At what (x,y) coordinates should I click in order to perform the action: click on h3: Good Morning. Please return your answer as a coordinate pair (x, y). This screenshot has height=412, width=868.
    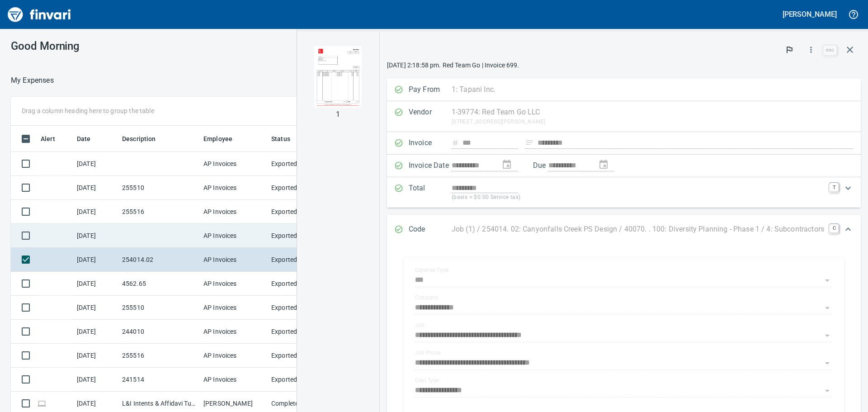
    Looking at the image, I should click on (107, 46).